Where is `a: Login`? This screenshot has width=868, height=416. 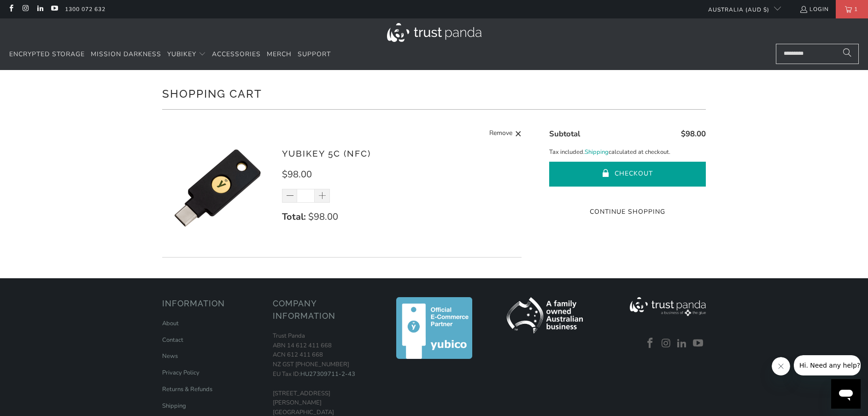 a: Login is located at coordinates (814, 9).